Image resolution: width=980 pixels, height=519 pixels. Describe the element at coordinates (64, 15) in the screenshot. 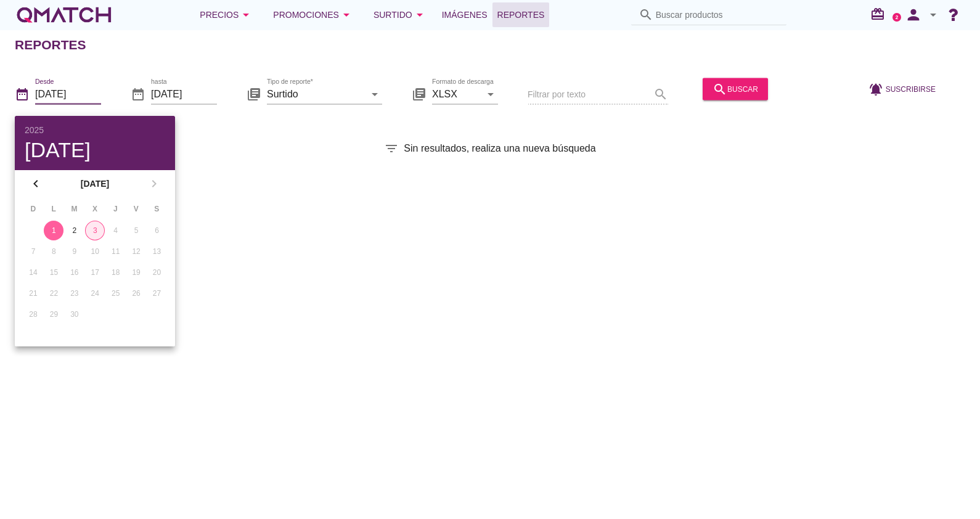

I see `div: white-qmatch-logo` at that location.